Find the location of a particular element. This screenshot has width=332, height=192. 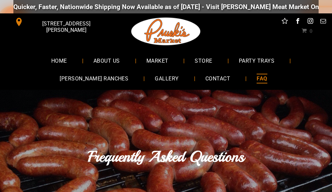

img: Pruski-s+Market+HQ+Logo2-1920w.png is located at coordinates (166, 31).